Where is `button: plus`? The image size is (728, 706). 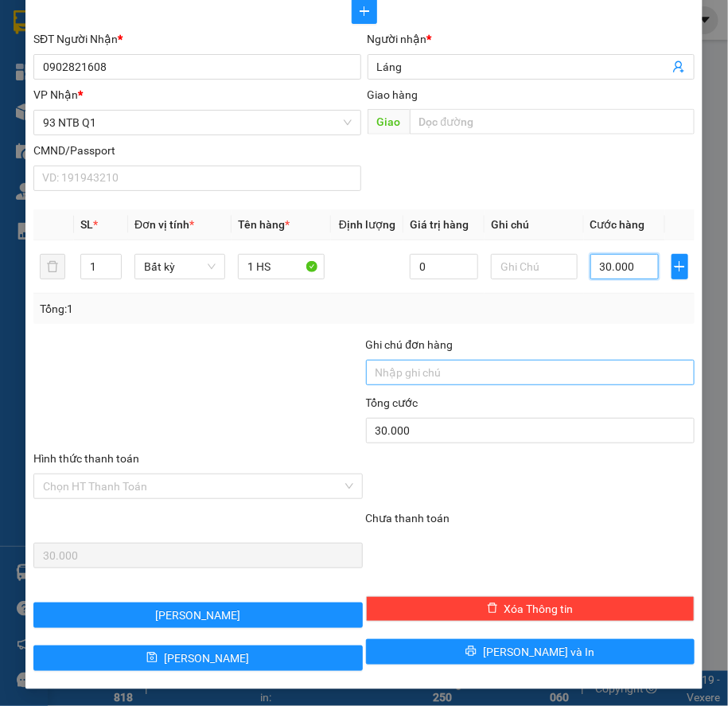
button: plus is located at coordinates (679, 267).